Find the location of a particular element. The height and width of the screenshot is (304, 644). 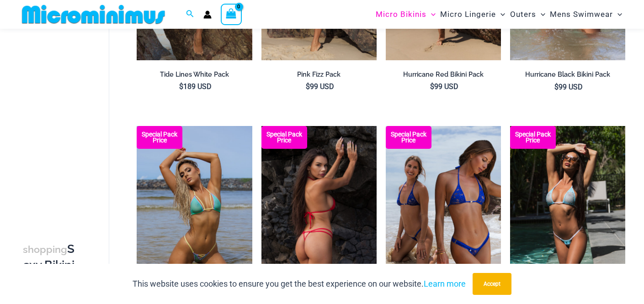

a: Search icon link is located at coordinates (190, 14).